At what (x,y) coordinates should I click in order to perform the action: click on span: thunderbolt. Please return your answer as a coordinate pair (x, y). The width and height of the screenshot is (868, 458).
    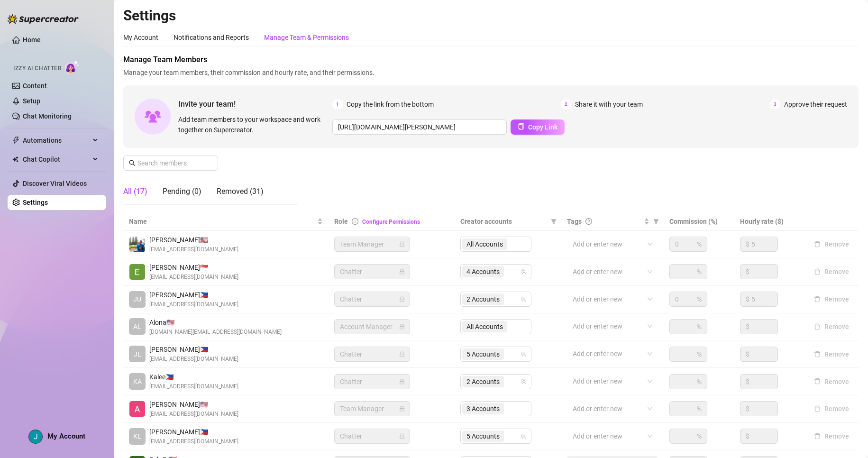
    Looking at the image, I should click on (16, 141).